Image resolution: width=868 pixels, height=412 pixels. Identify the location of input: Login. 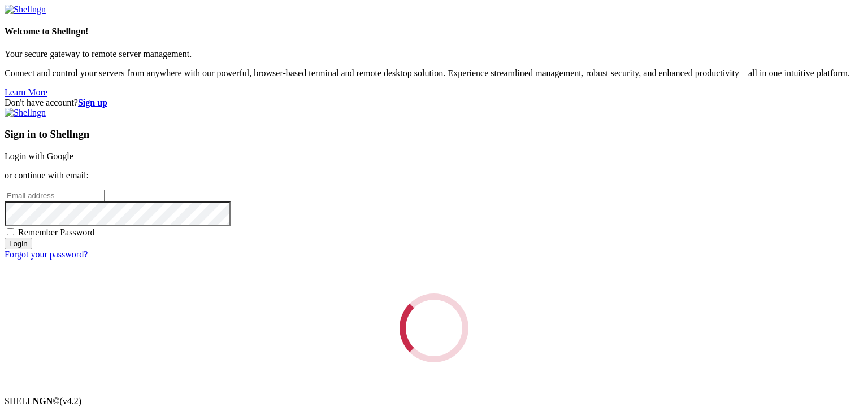
(18, 244).